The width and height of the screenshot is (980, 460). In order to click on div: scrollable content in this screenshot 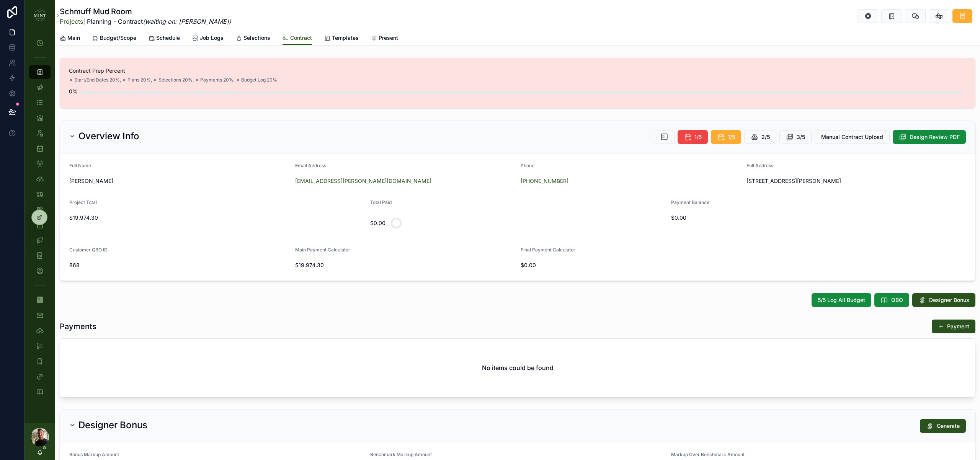, I will do `click(39, 220)`.